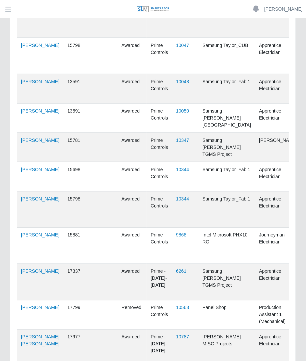  I want to click on td: 15881, so click(75, 246).